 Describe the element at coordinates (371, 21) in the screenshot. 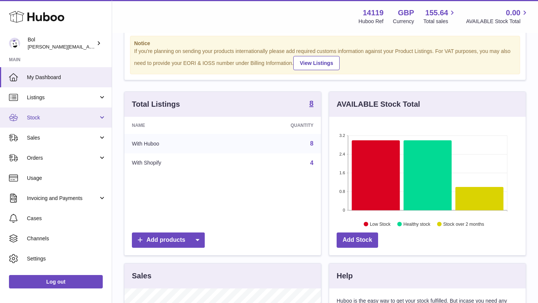

I see `div: Huboo Ref` at that location.